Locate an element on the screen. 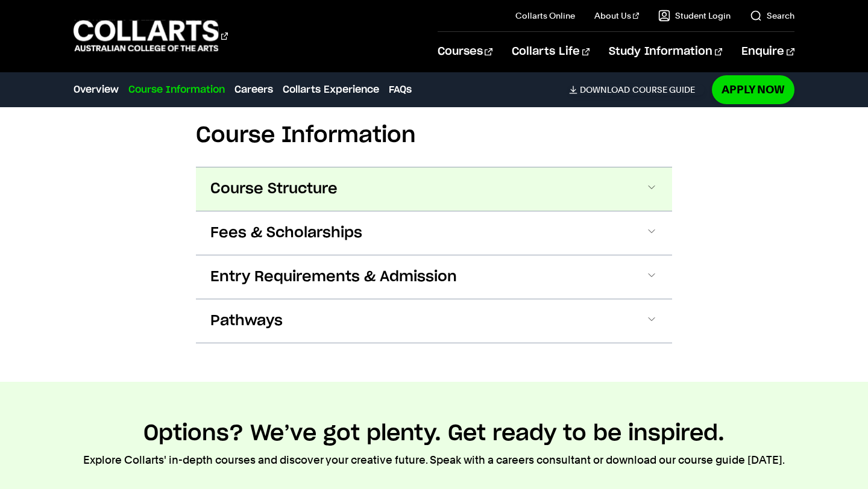 The width and height of the screenshot is (868, 489). h2: Course Information is located at coordinates (434, 135).